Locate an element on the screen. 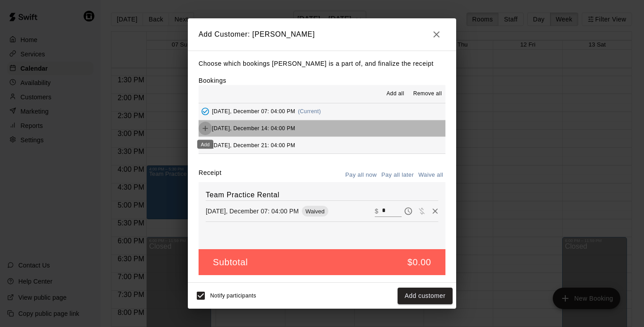 The width and height of the screenshot is (644, 327). span: Remove all is located at coordinates (428, 94).